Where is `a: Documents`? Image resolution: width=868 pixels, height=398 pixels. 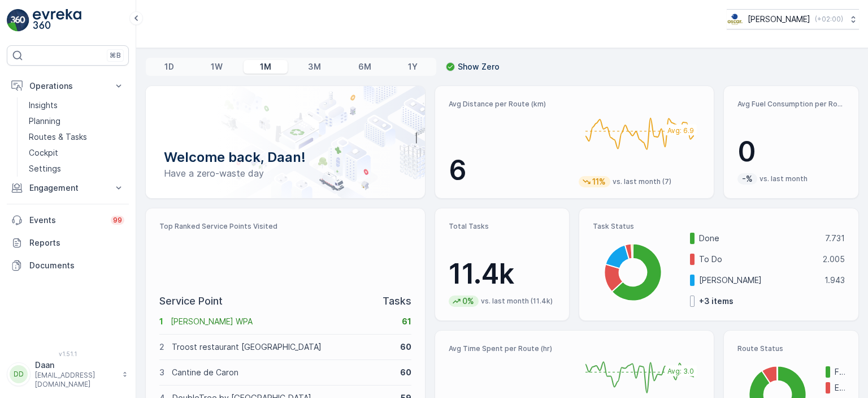 a: Documents is located at coordinates (68, 265).